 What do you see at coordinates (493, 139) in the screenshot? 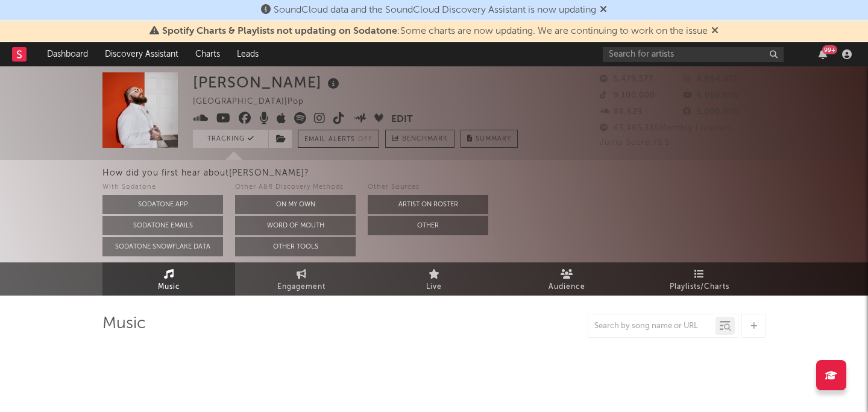
I see `span: Summary` at bounding box center [493, 139].